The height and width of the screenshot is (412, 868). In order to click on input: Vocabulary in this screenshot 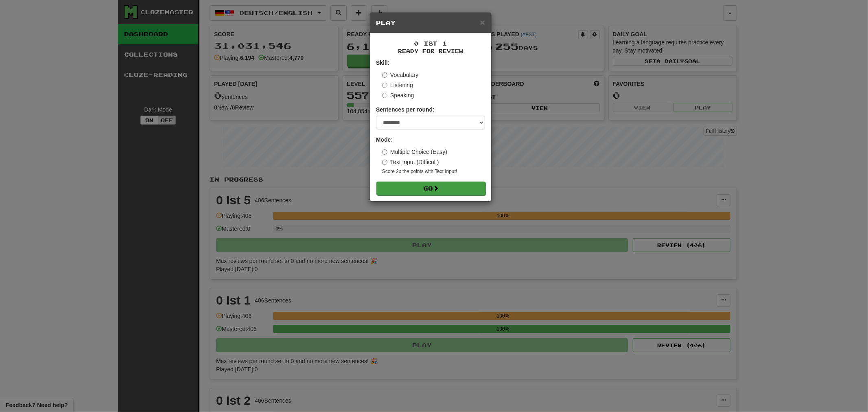, I will do `click(384, 75)`.